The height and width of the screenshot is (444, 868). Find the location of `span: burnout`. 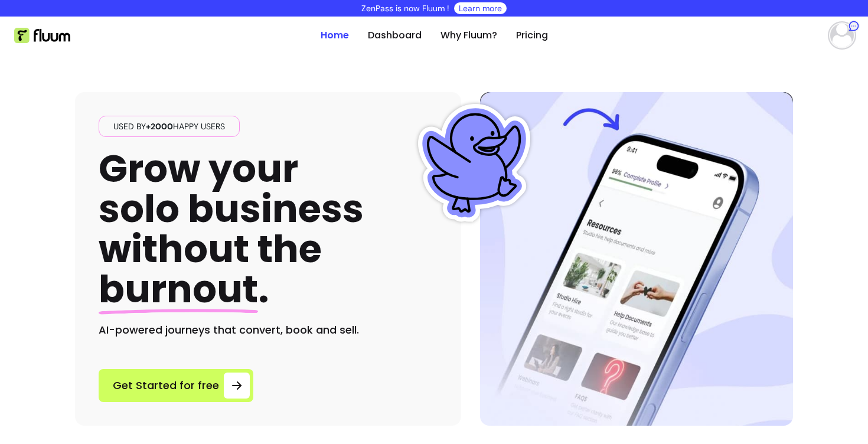

span: burnout is located at coordinates (178, 289).